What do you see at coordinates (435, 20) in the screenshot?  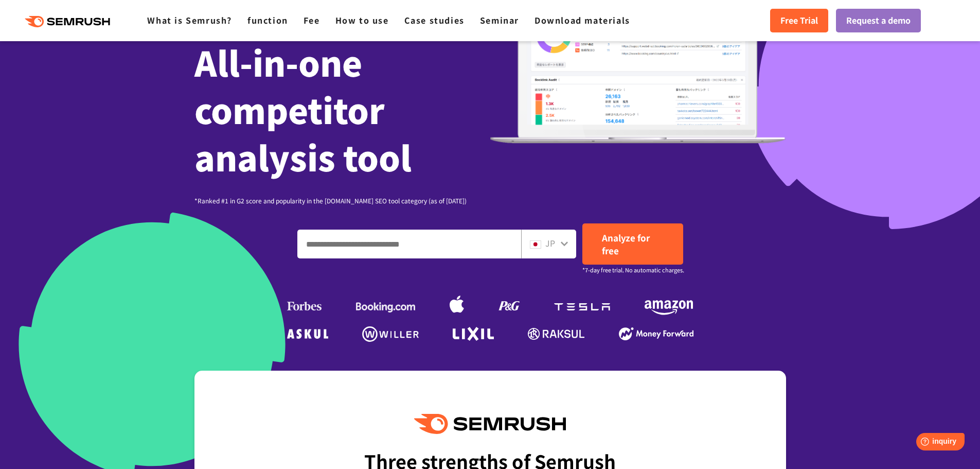 I see `a: Case studies` at bounding box center [435, 20].